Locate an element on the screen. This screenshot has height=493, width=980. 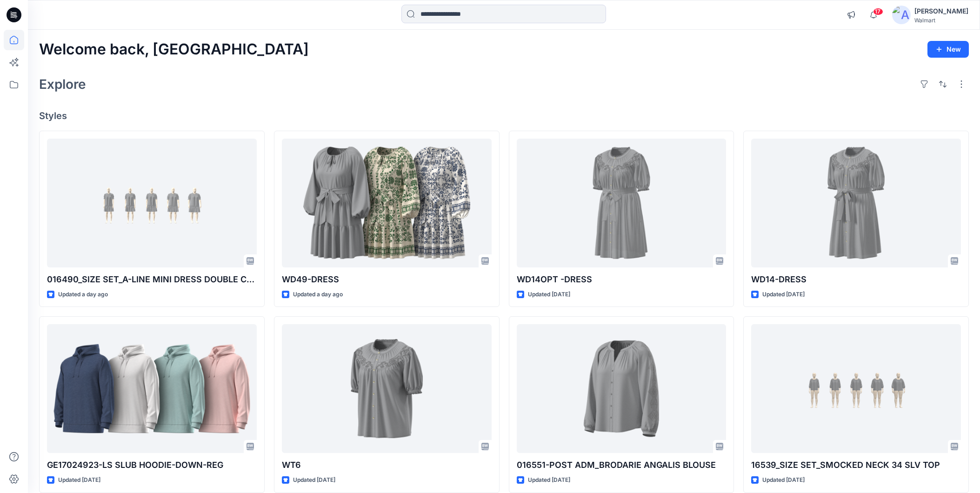
a: WD49-DRESS is located at coordinates (386, 203).